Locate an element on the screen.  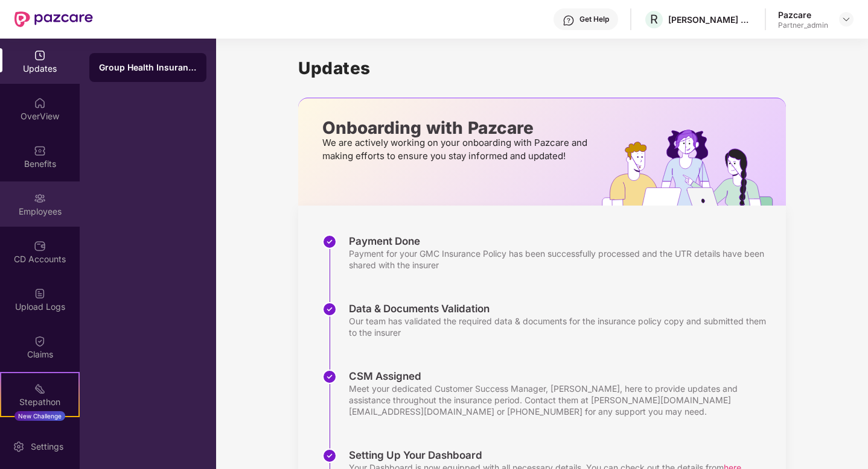
div: Partner_admin is located at coordinates (803, 25).